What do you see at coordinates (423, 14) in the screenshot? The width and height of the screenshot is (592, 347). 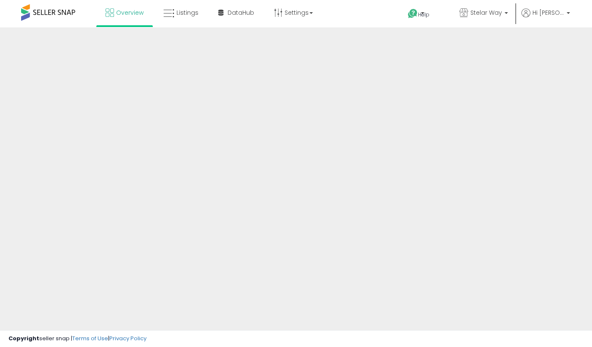 I see `span: Help` at bounding box center [423, 14].